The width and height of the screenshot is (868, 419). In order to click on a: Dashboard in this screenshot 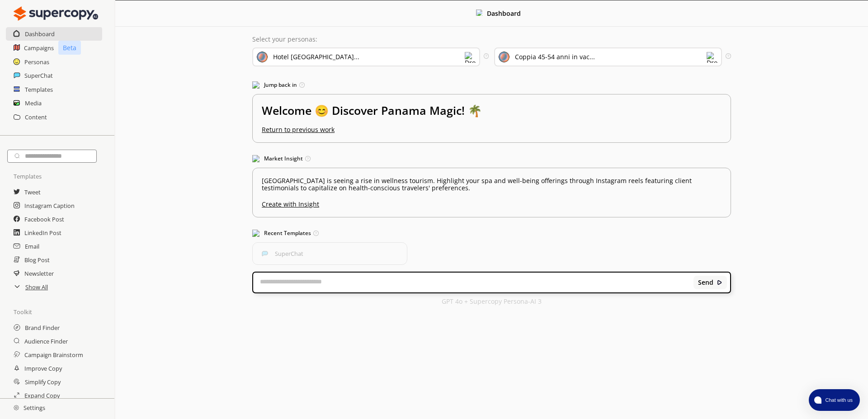, I will do `click(39, 34)`.